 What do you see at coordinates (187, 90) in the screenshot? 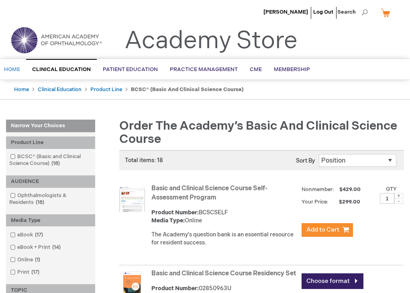
I see `strong: BCSC® (Basic and Clinical Science Course)` at bounding box center [187, 90].